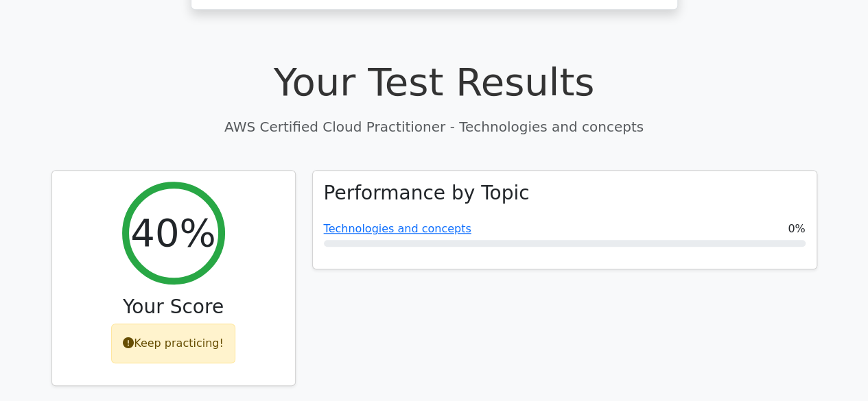 Image resolution: width=868 pixels, height=401 pixels. What do you see at coordinates (398, 228) in the screenshot?
I see `a: Technologies and concepts` at bounding box center [398, 228].